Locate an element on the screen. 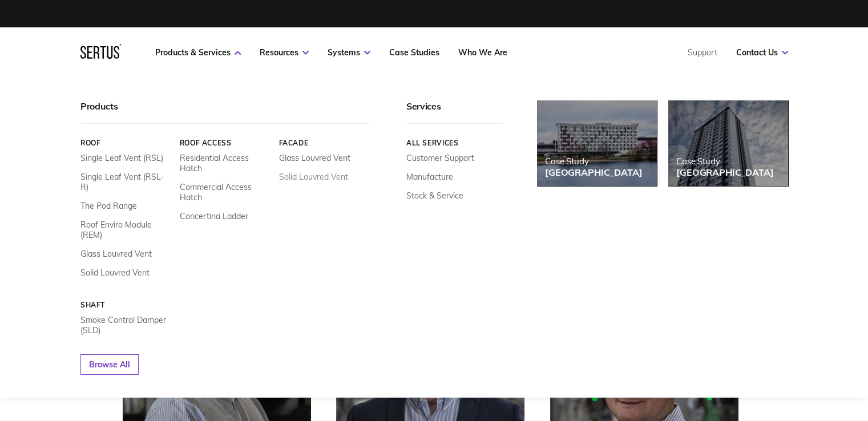 The height and width of the screenshot is (421, 868). a: Support is located at coordinates (703, 52).